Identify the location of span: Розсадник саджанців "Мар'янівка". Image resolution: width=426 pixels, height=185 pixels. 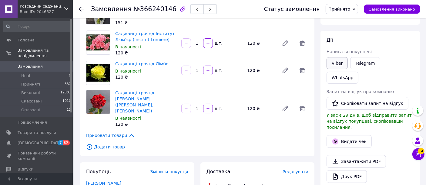
(42, 6).